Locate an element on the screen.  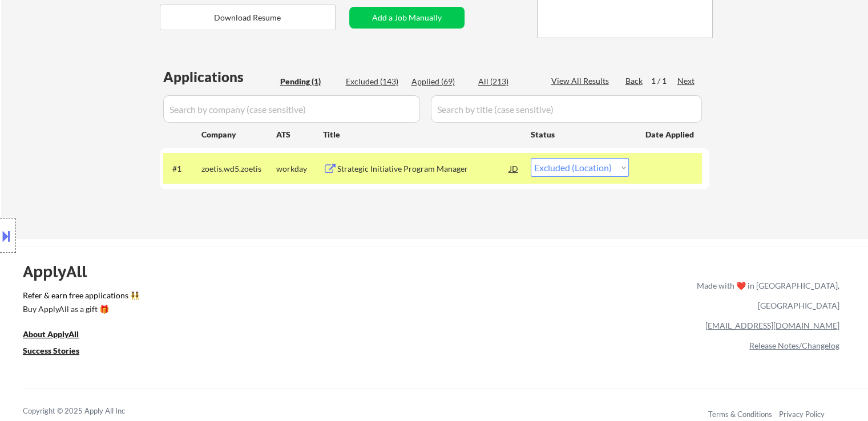
div: 1 / 1 is located at coordinates (664, 81).